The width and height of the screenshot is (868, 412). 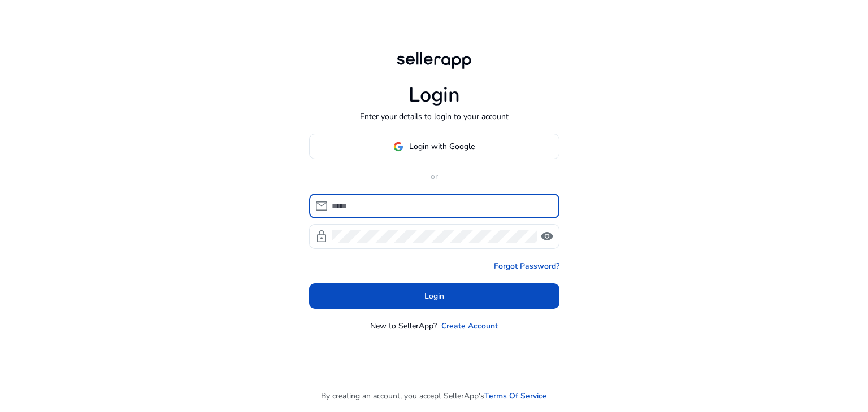 What do you see at coordinates (434, 176) in the screenshot?
I see `p: or` at bounding box center [434, 176].